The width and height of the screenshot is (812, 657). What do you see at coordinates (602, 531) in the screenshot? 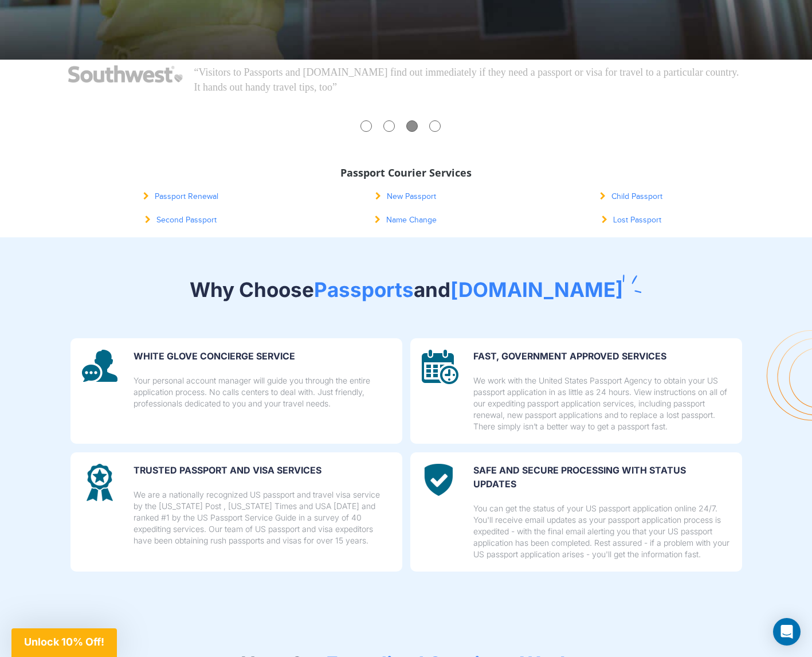
I see `p: You can get the status of your US passport application online 24/7. You'll receive email updates ...` at bounding box center [602, 531].